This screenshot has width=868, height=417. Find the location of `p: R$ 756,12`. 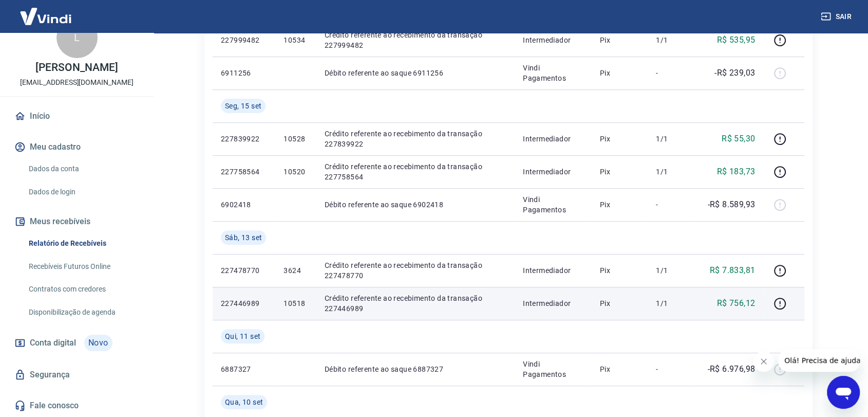

p: R$ 756,12 is located at coordinates (736, 303).